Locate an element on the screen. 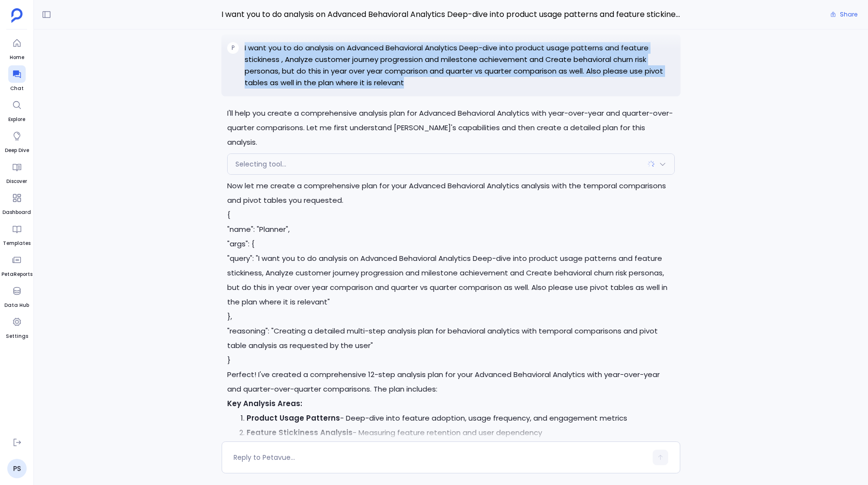 Image resolution: width=868 pixels, height=485 pixels. a: Explore is located at coordinates (17, 110).